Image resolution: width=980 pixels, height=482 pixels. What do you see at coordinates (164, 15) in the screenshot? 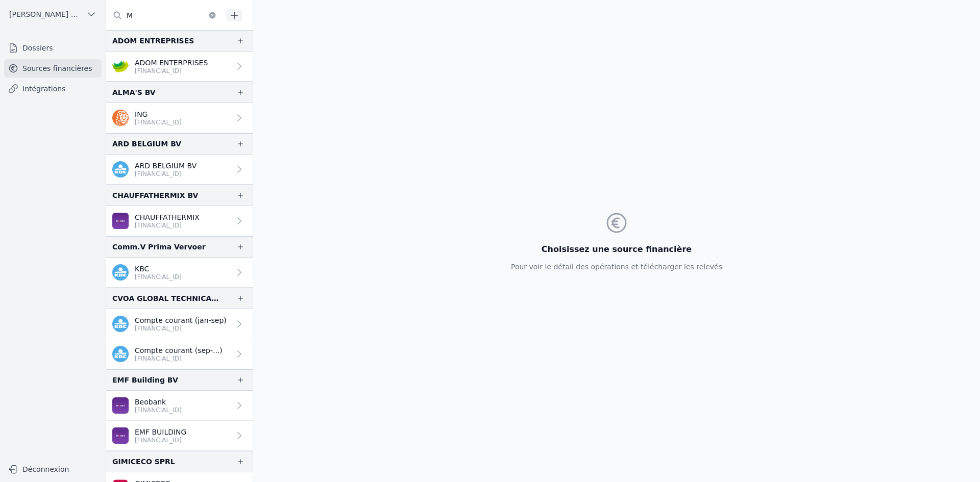
I see `input: Filtrer par dossier...` at bounding box center [164, 15].